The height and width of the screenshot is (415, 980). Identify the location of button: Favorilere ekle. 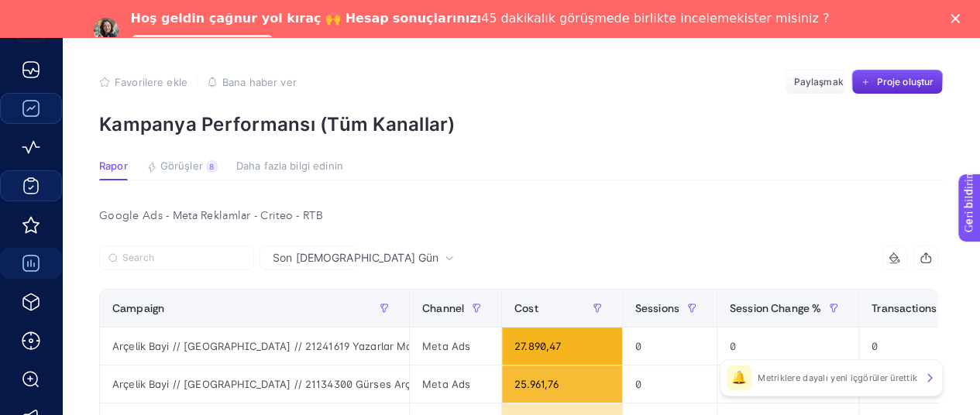
(143, 82).